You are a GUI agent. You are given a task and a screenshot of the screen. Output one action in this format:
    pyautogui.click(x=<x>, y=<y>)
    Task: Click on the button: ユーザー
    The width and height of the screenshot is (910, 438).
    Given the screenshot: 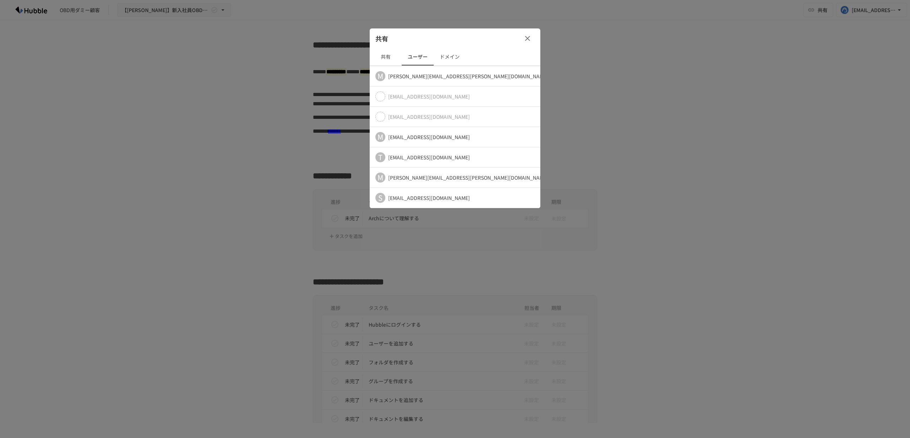 What is the action you would take?
    pyautogui.click(x=418, y=57)
    